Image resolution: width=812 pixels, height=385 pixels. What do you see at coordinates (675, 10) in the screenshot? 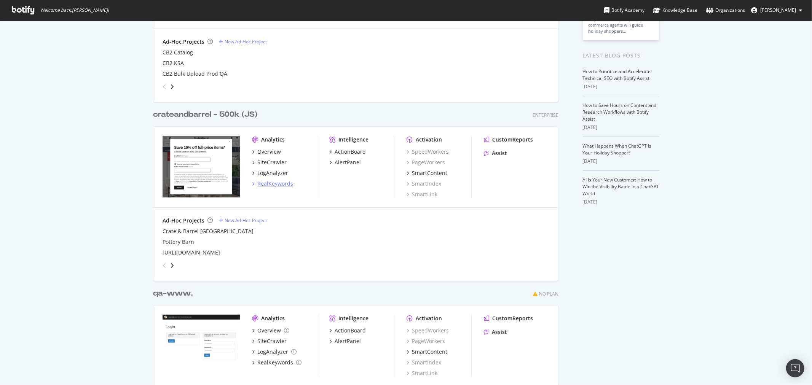
I see `div: Knowledge Base` at bounding box center [675, 10].